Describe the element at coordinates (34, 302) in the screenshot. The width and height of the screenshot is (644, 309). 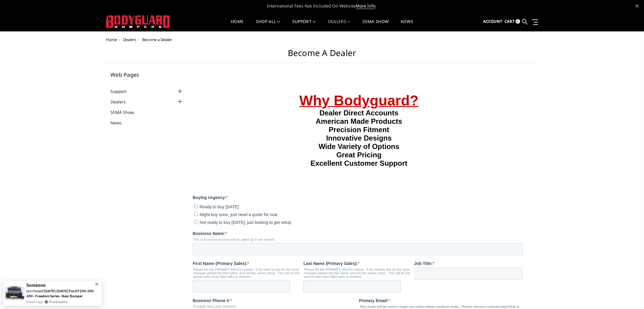
I see `span: 8 hours ago` at that location.